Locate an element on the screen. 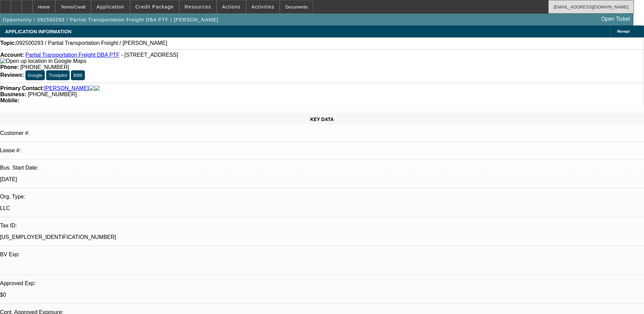  strong: Primary Contact: is located at coordinates (22, 88).